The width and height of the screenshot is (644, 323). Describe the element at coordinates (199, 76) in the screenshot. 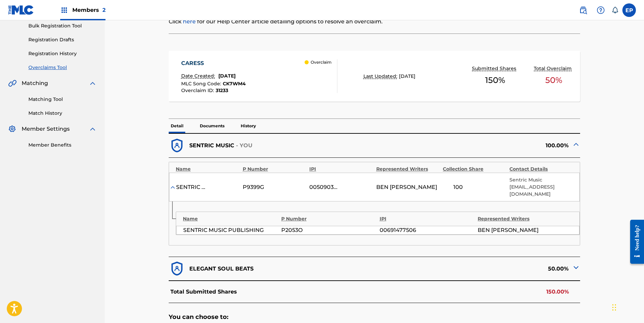

I see `p: Date Created:` at that location.